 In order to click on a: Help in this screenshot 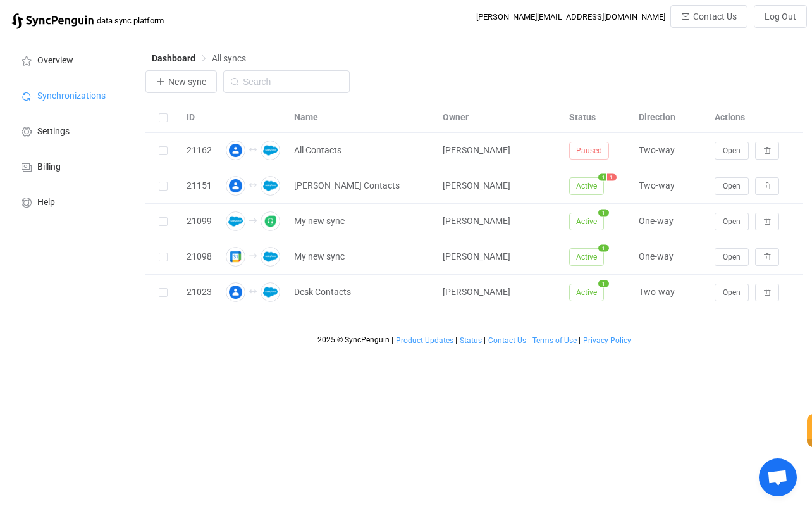, I will do `click(69, 201)`.